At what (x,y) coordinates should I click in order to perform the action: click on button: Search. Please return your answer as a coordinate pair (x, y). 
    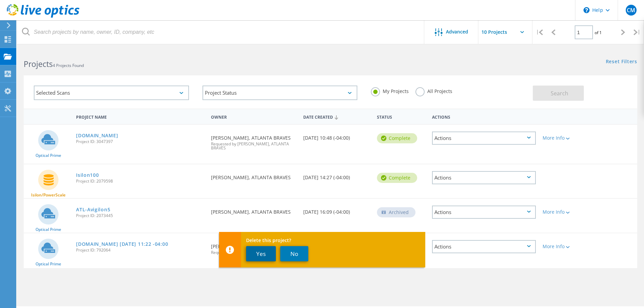
    Looking at the image, I should click on (558, 93).